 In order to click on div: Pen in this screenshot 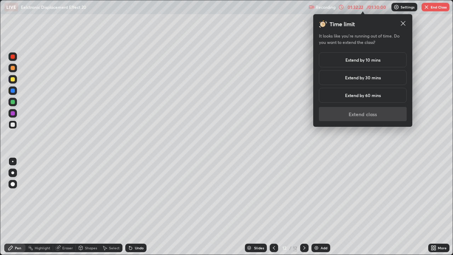, I will do `click(18, 248)`.